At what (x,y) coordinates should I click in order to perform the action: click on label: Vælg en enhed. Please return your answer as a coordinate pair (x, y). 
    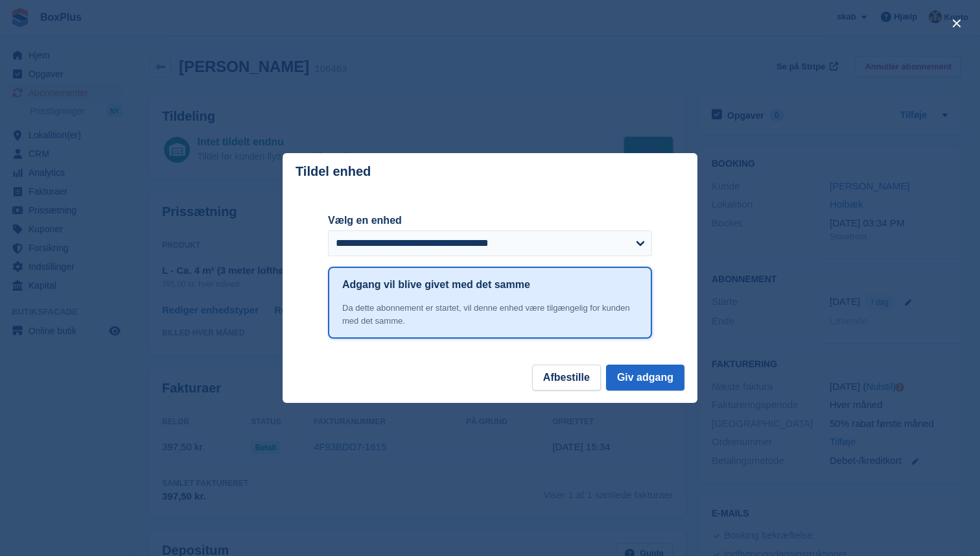
    Looking at the image, I should click on (490, 221).